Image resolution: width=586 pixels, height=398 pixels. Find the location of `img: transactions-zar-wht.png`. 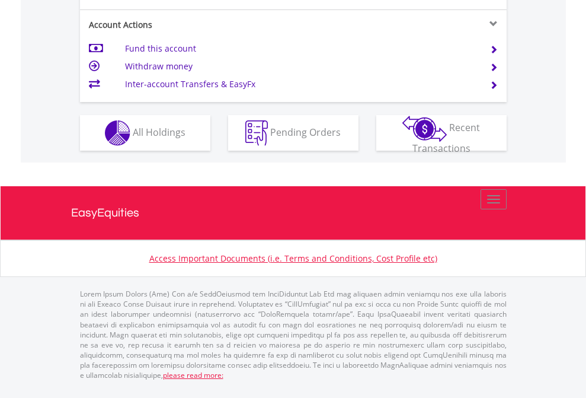

img: transactions-zar-wht.png is located at coordinates (425, 129).